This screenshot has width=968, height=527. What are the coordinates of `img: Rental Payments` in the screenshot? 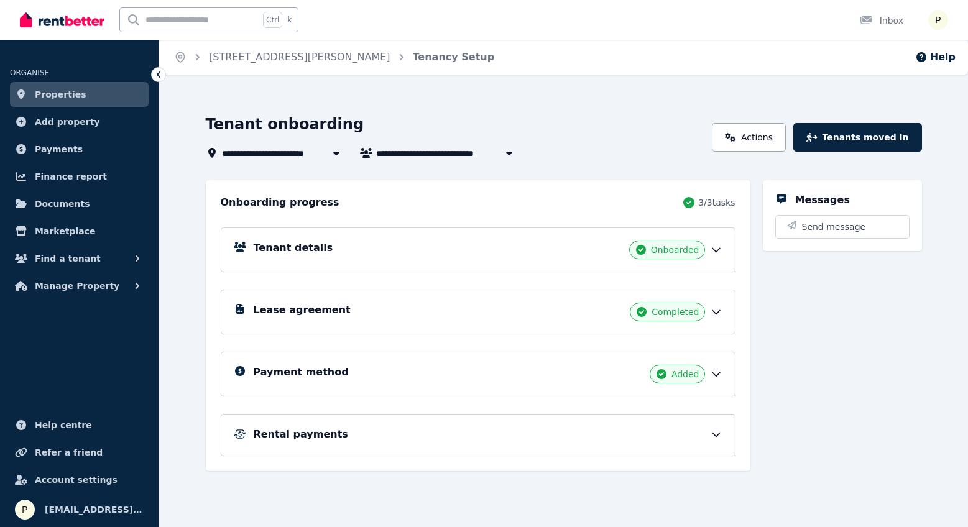 It's located at (240, 434).